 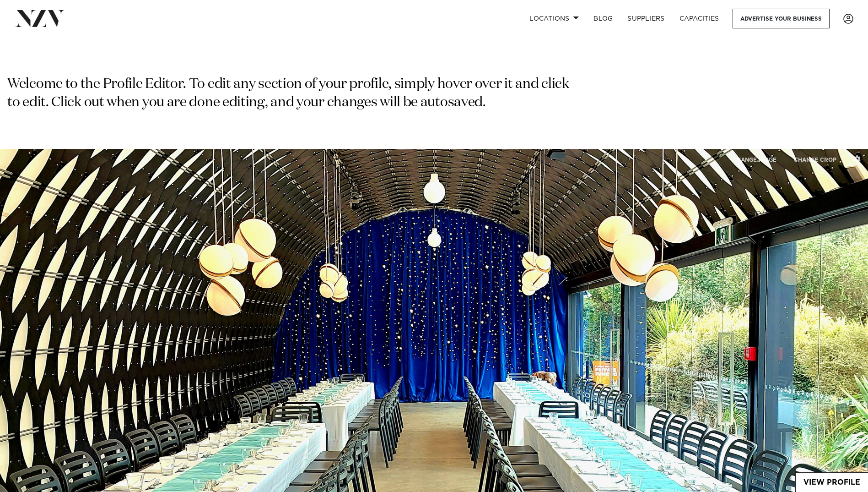 What do you see at coordinates (815, 160) in the screenshot?
I see `button: CHANGE CROP` at bounding box center [815, 160].